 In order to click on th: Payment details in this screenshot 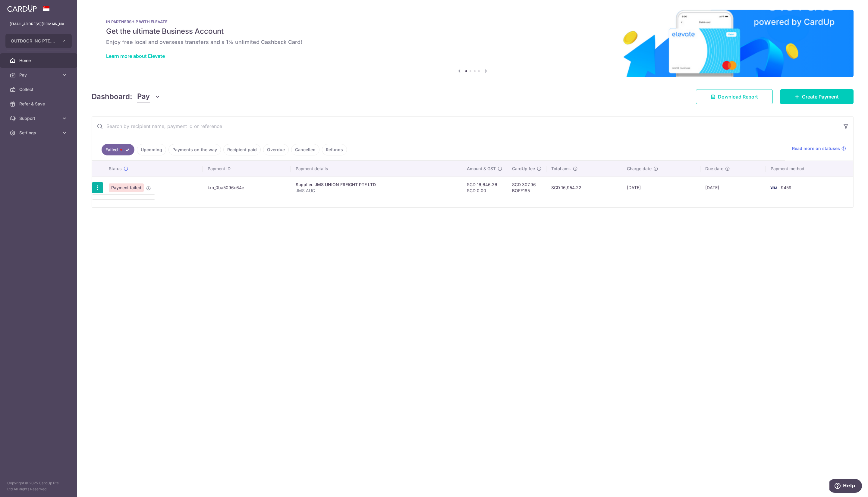, I will do `click(376, 168)`.